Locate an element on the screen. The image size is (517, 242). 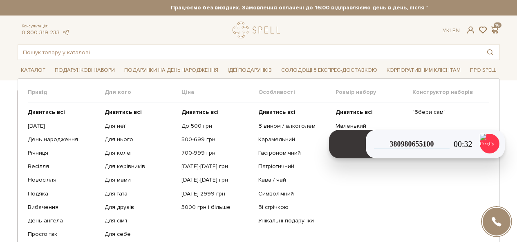
span: Подарункові набори is located at coordinates (85, 70).